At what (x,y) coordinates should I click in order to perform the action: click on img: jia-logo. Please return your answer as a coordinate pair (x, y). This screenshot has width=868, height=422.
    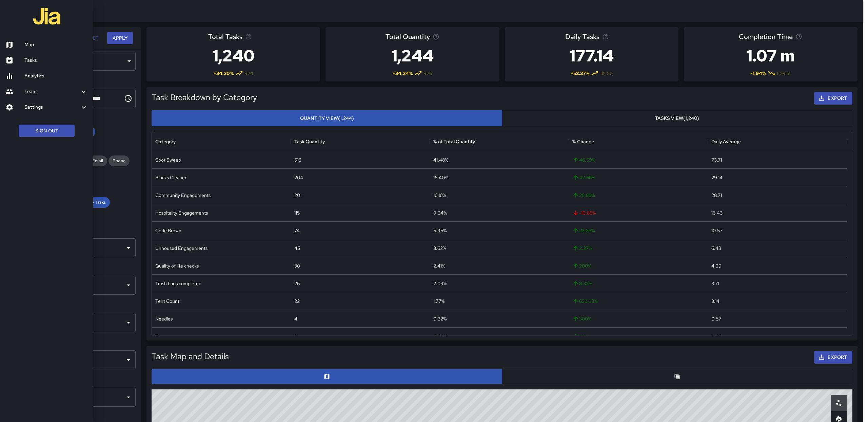
    Looking at the image, I should click on (47, 16).